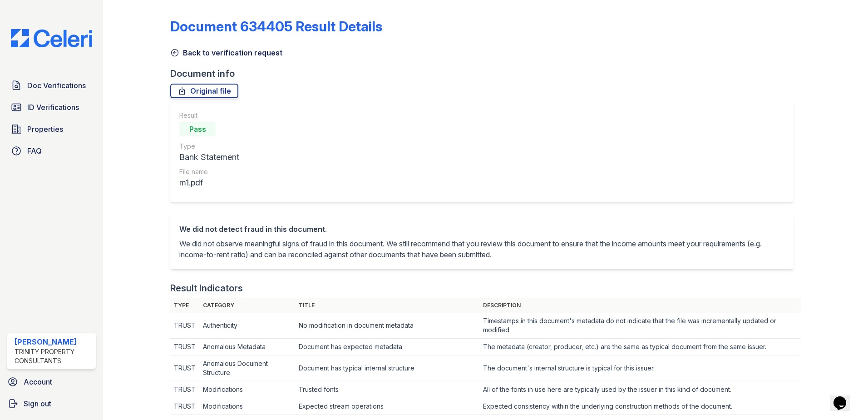  Describe the element at coordinates (276, 26) in the screenshot. I see `a: Document 634405 Result Details` at that location.